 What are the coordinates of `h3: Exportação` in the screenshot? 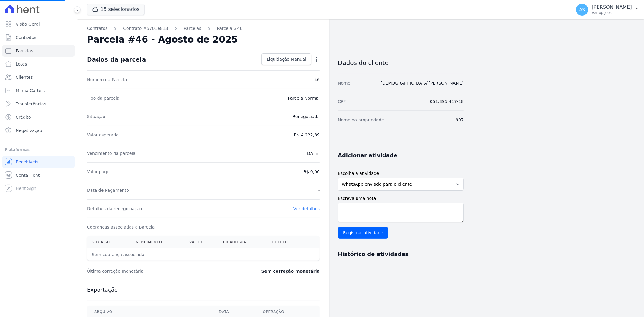 It's located at (204, 290).